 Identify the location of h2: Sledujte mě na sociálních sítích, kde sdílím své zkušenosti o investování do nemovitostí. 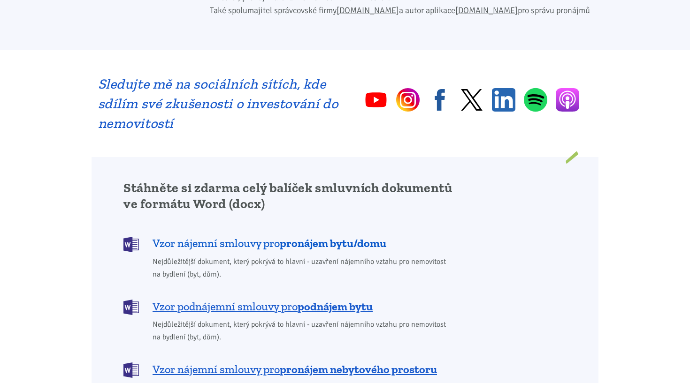
(218, 104).